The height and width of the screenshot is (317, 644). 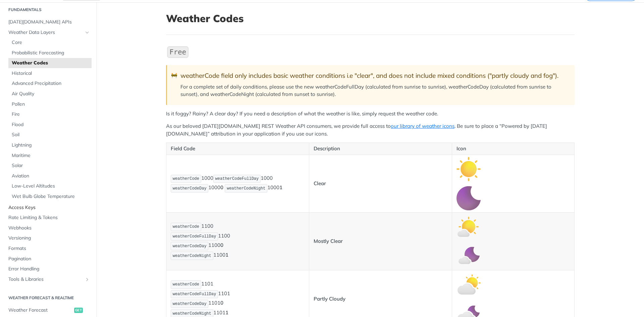 What do you see at coordinates (374, 76) in the screenshot?
I see `div: weatherCode field only includes basic weather conditions i.e "clear", and does not include mixed ...` at bounding box center [374, 76].